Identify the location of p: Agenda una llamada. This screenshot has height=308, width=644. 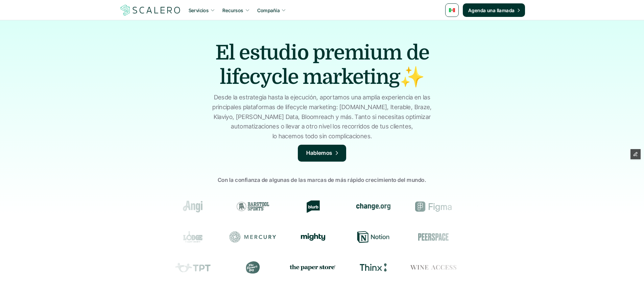
(492, 10).